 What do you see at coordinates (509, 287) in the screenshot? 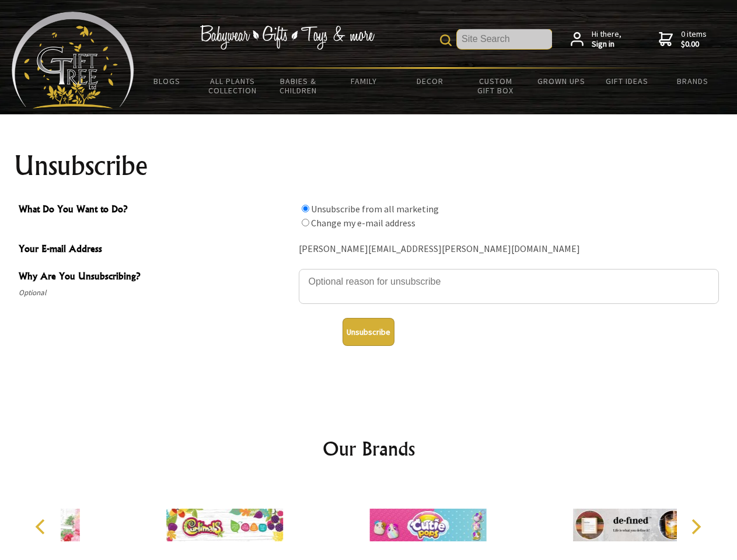
I see `textarea: Why Are You Unsubscribing?` at bounding box center [509, 287].